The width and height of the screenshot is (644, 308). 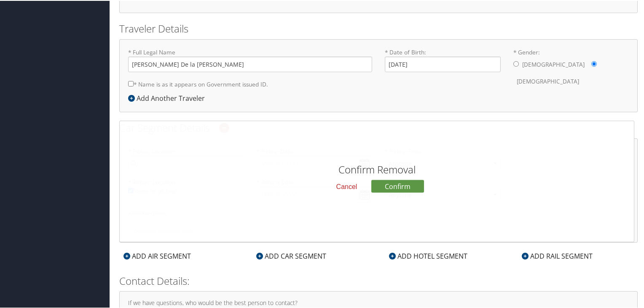 What do you see at coordinates (379, 280) in the screenshot?
I see `h2: Contact Details:` at bounding box center [379, 280].